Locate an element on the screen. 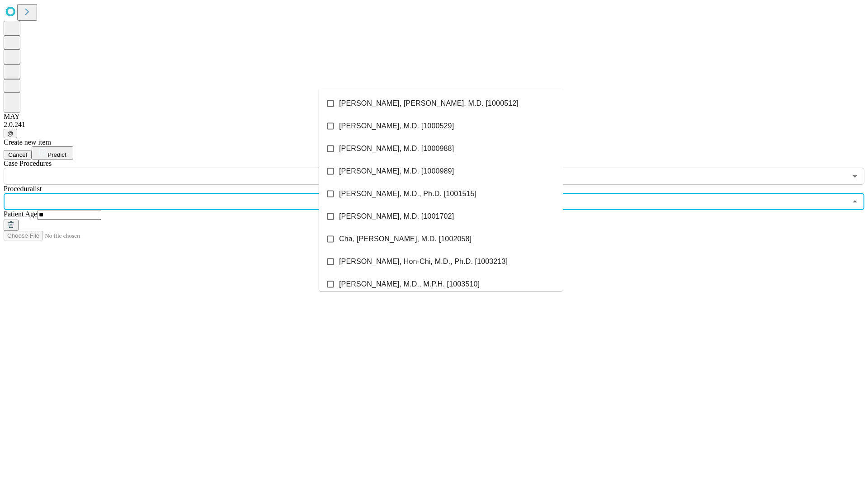 Image resolution: width=868 pixels, height=488 pixels. span: Proceduralist is located at coordinates (22, 188).